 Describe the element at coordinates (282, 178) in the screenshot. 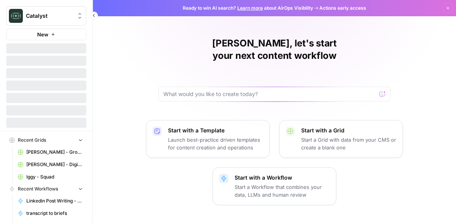

I see `p: Start with a Workflow` at that location.